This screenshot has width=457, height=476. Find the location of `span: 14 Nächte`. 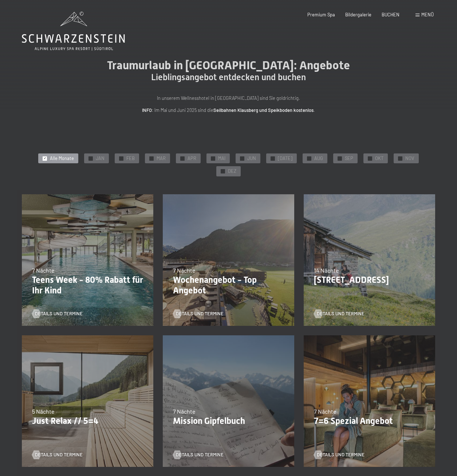

span: 14 Nächte is located at coordinates (326, 270).